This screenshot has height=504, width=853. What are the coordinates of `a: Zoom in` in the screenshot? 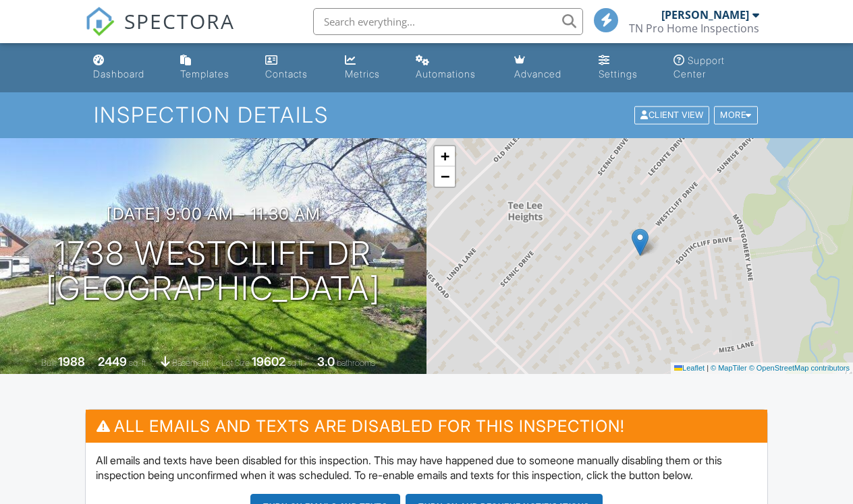 It's located at (445, 156).